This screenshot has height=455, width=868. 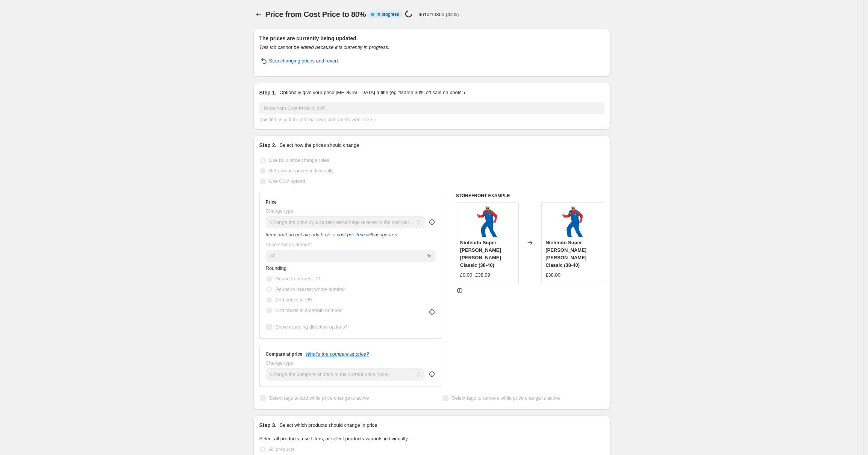 I want to click on h2: Step 3., so click(x=268, y=425).